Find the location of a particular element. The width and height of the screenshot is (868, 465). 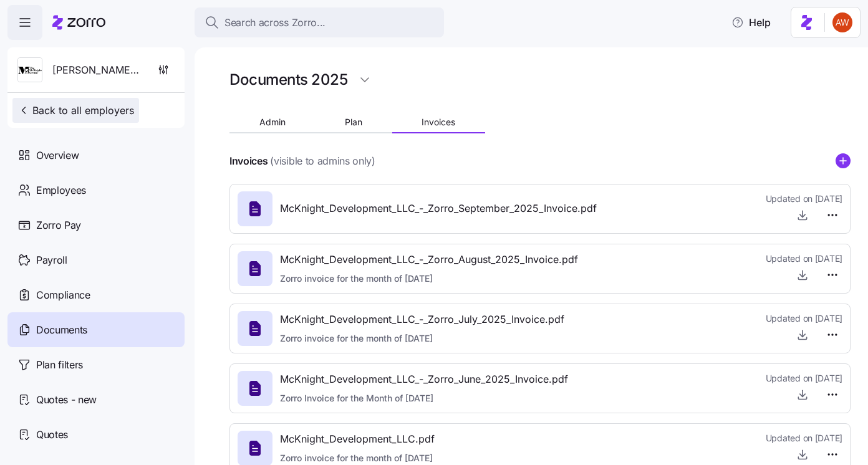

button: Help is located at coordinates (751, 22).